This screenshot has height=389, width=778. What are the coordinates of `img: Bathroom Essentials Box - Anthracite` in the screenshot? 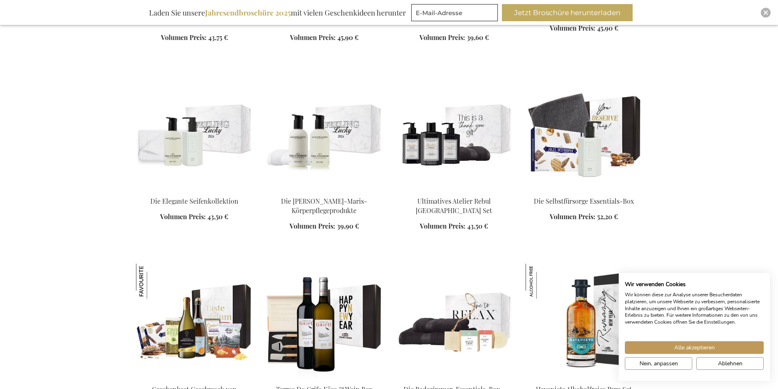 It's located at (454, 321).